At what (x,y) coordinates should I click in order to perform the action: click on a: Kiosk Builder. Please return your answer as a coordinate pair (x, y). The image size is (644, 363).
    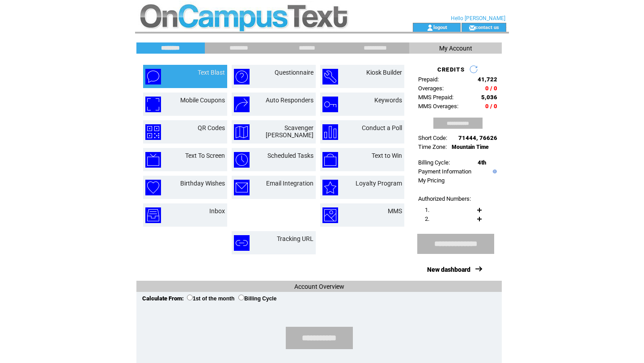
    Looking at the image, I should click on (385, 72).